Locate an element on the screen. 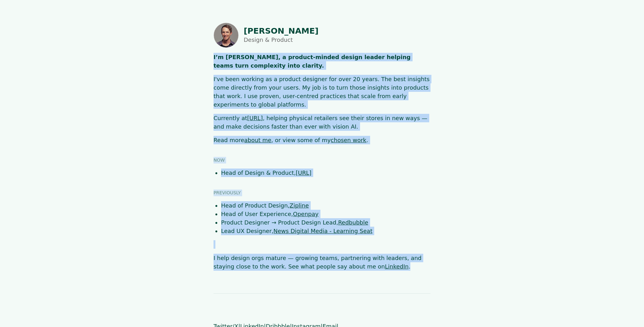  a: News Digital Media - Learning Seat is located at coordinates (323, 231).